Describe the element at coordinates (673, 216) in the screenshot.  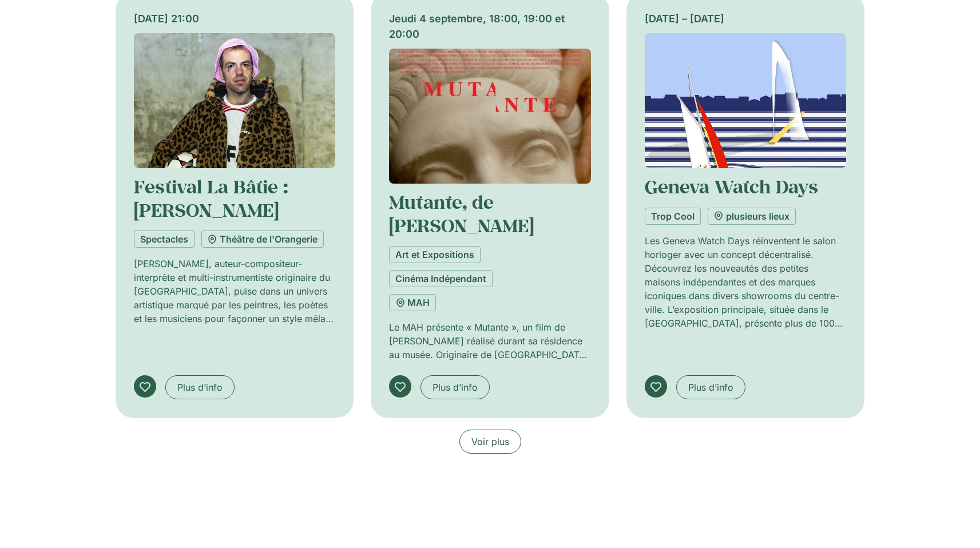
I see `a: Trop Cool` at that location.